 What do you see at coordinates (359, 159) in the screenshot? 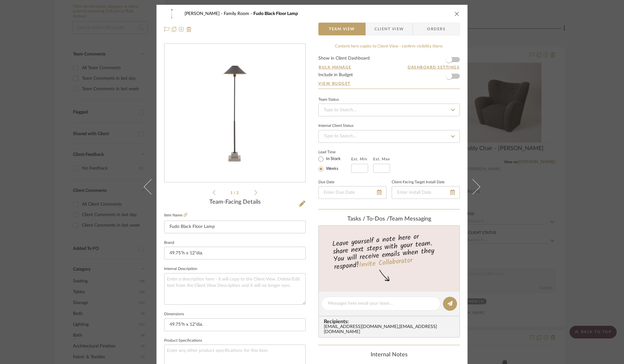
I see `label: Est. Min` at bounding box center [359, 159].